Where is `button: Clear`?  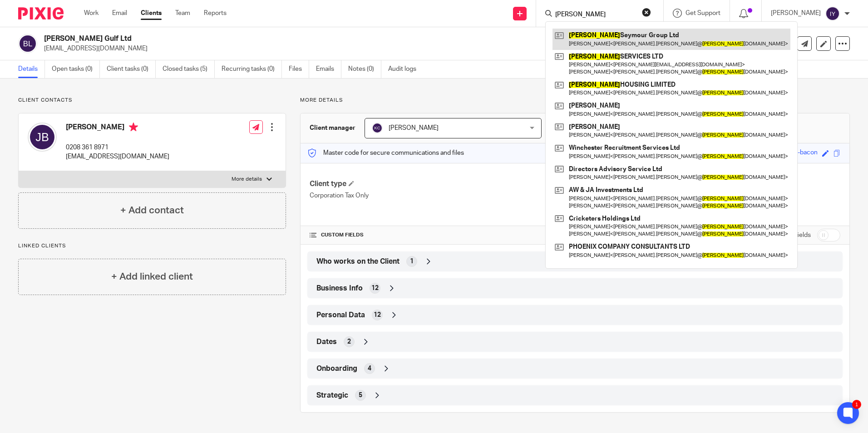 button: Clear is located at coordinates (646, 12).